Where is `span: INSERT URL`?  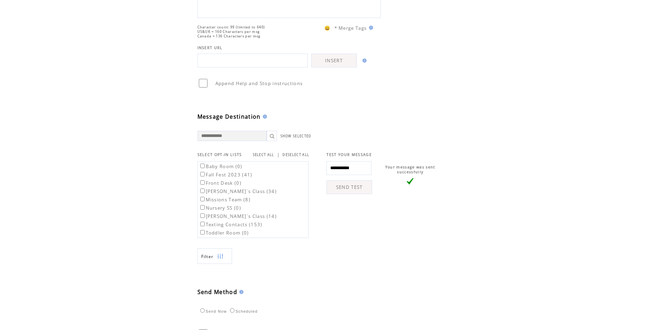
span: INSERT URL is located at coordinates (210, 48).